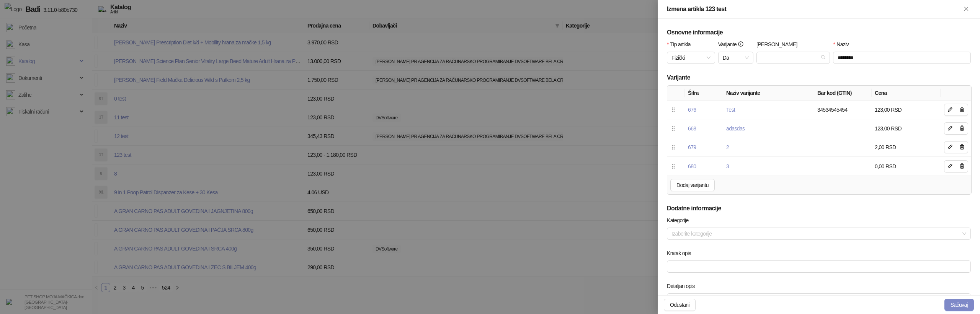  I want to click on label: Detaljan opis, so click(683, 286).